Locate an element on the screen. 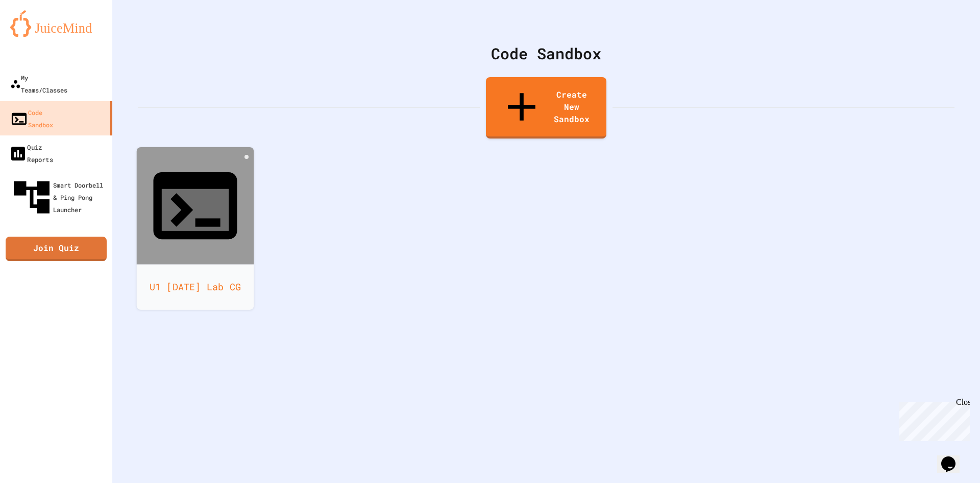  a: Join Quiz is located at coordinates (56, 249).